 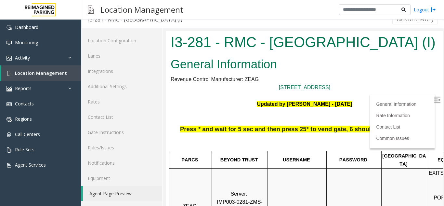 What do you see at coordinates (286, 128) in the screenshot?
I see `span: EQUIPMENT` at bounding box center [286, 128].